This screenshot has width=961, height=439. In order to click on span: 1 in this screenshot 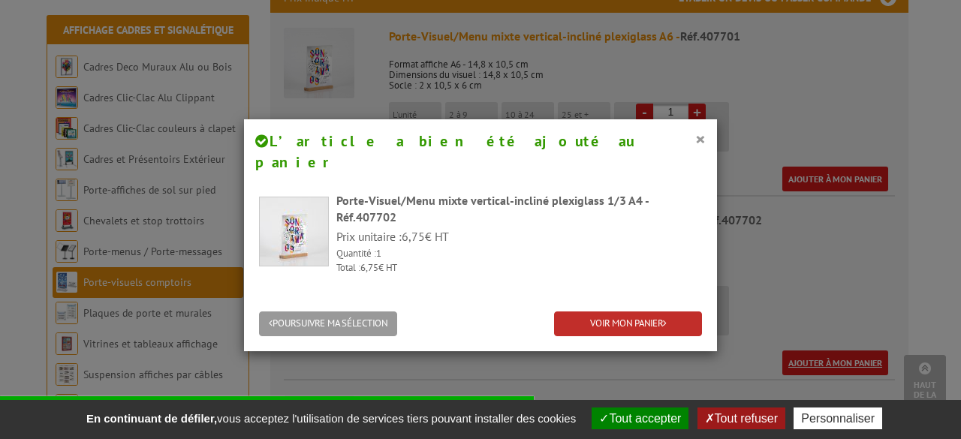, I will do `click(378, 253)`.